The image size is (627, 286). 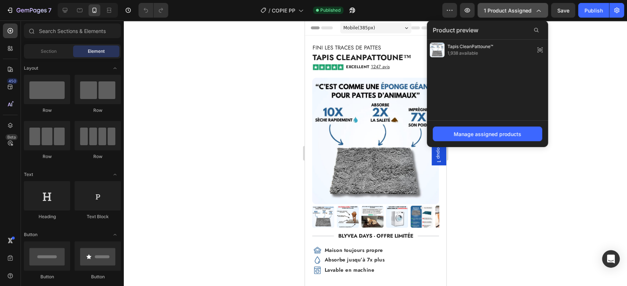 What do you see at coordinates (72, 31) in the screenshot?
I see `input: Search Sections & Elements` at bounding box center [72, 31].